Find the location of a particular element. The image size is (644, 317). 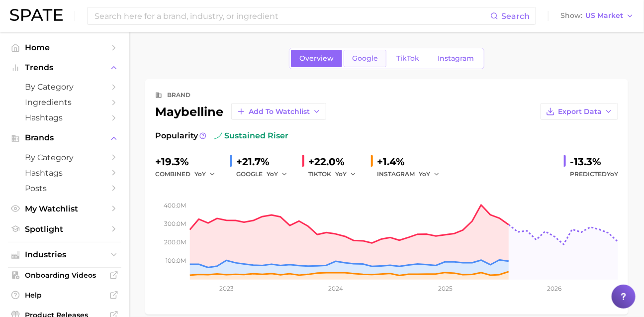

span: Spotlight is located at coordinates (65, 229).